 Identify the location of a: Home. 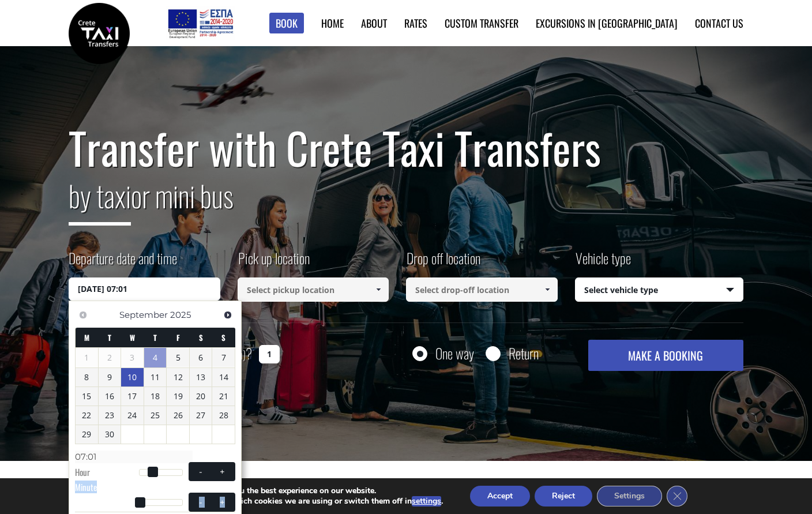
(332, 23).